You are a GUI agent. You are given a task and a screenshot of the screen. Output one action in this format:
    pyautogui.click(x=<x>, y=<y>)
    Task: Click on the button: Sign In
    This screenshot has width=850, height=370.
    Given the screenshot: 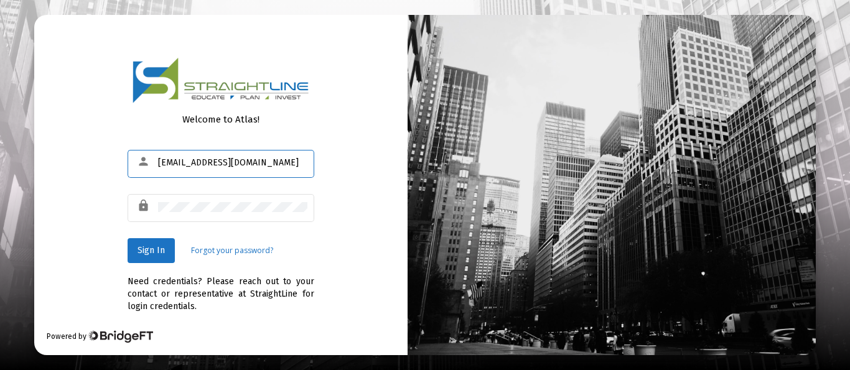 What is the action you would take?
    pyautogui.click(x=151, y=251)
    